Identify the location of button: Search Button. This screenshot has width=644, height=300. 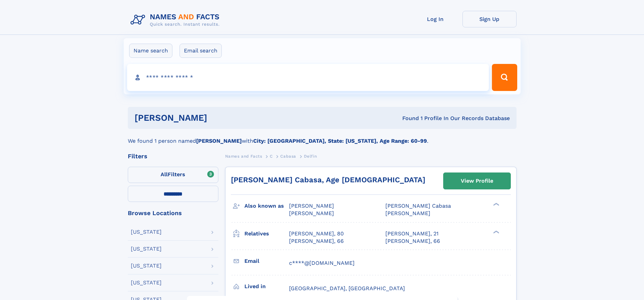
(504, 78).